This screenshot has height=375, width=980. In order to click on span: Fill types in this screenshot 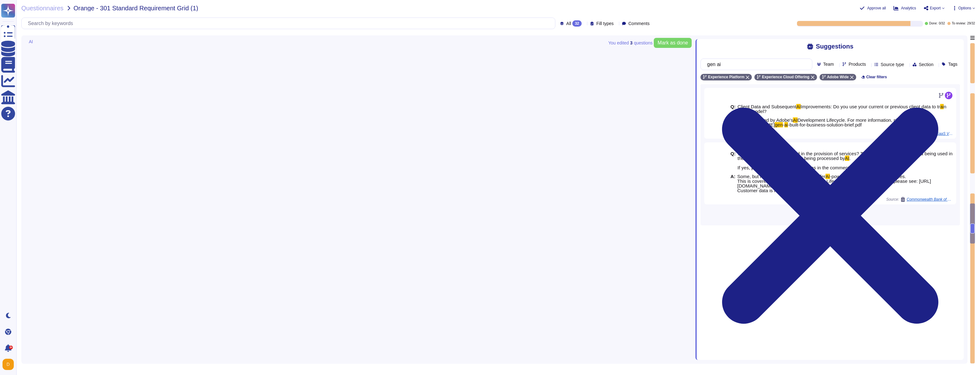, I will do `click(605, 24)`.